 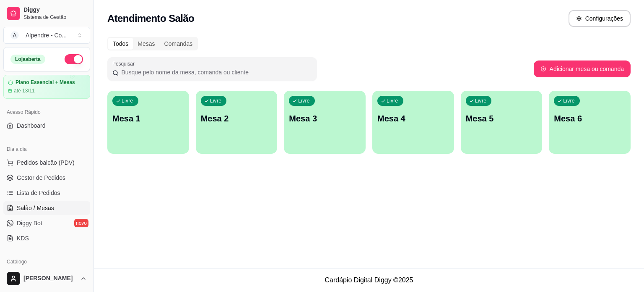 What do you see at coordinates (237, 119) in the screenshot?
I see `p: Mesa 2` at bounding box center [237, 119].